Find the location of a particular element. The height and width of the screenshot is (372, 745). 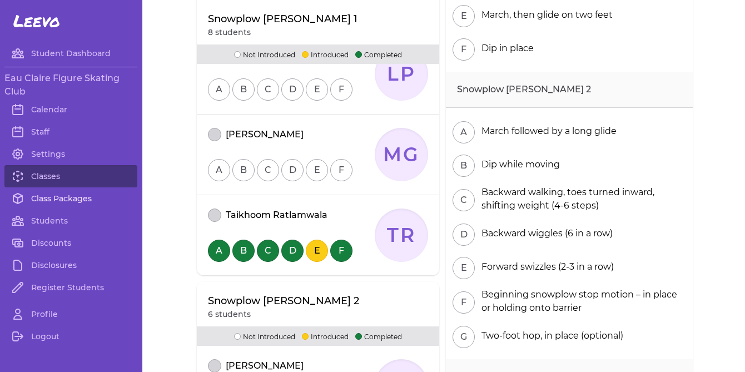

div: Backward walking, toes turned inward, shifting weight (4-6 steps) is located at coordinates (582, 199).